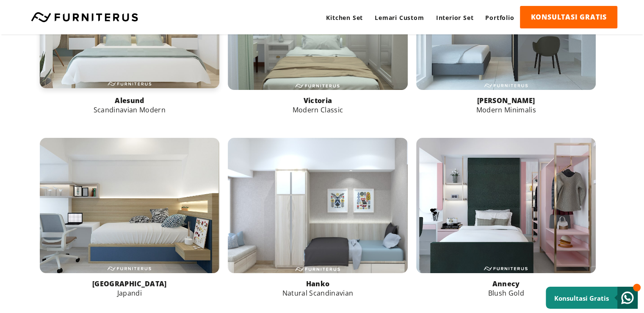  What do you see at coordinates (506, 284) in the screenshot?
I see `p: Annecy` at bounding box center [506, 284].